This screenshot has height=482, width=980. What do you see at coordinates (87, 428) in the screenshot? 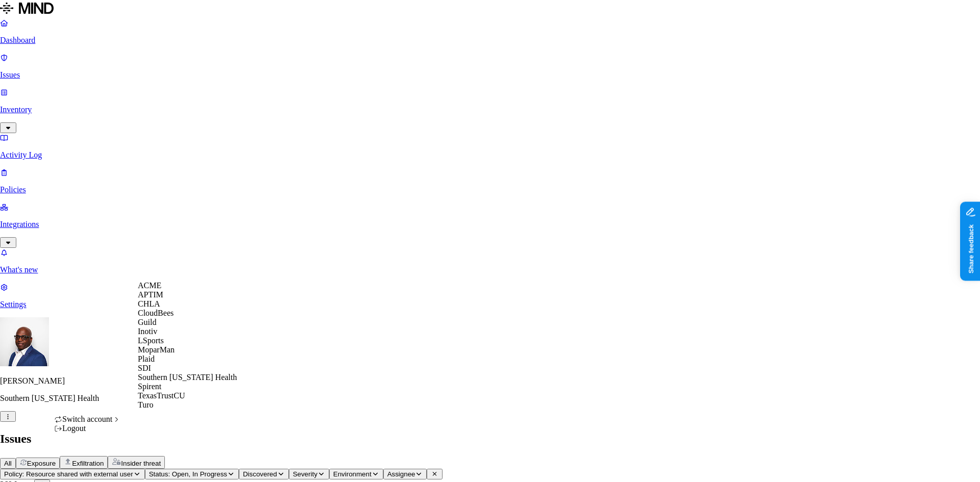
I see `div: Logout` at bounding box center [87, 428].